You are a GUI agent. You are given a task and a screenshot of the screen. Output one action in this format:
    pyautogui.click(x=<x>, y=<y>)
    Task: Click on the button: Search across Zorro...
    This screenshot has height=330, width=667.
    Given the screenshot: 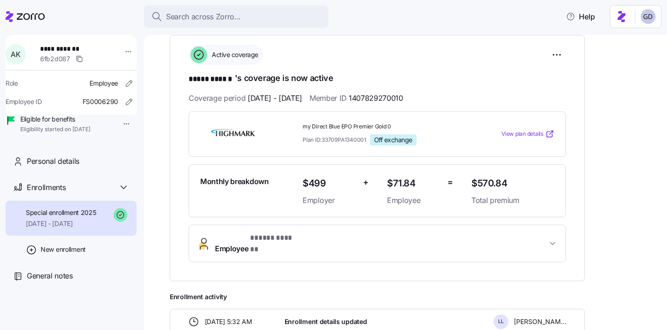 What is the action you would take?
    pyautogui.click(x=236, y=17)
    